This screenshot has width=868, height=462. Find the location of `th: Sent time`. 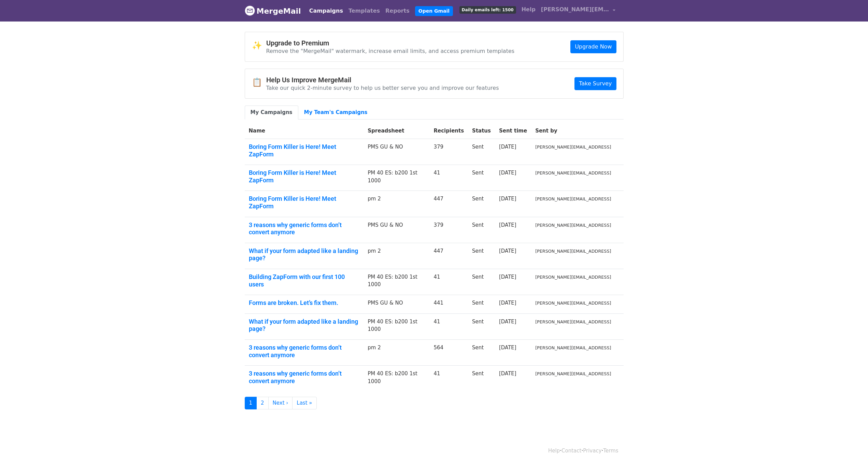

th: Sent time is located at coordinates (513, 131).